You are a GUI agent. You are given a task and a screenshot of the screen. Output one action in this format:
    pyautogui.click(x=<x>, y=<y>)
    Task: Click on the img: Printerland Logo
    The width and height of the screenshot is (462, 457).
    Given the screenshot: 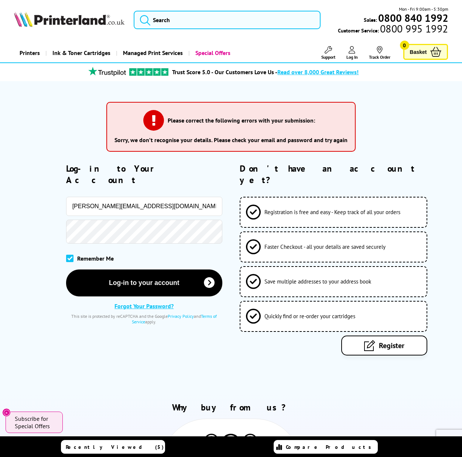 What is the action you would take?
    pyautogui.click(x=69, y=19)
    